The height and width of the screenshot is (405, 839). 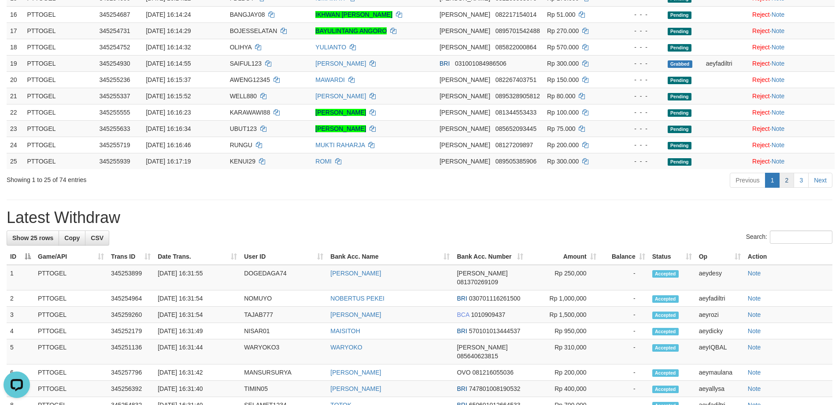 I want to click on th: Status: activate to sort column ascending, so click(x=672, y=256).